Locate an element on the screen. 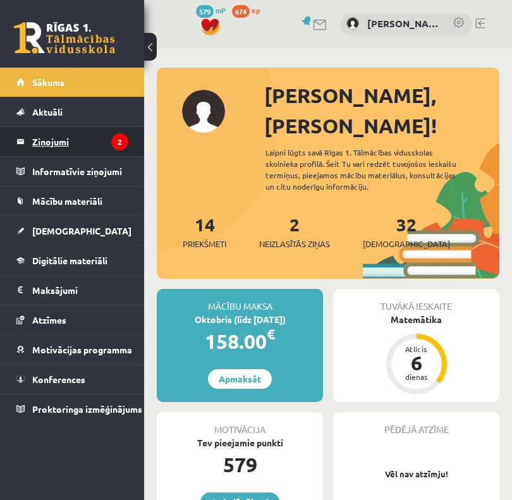  a: 674 xp is located at coordinates (249, 10).